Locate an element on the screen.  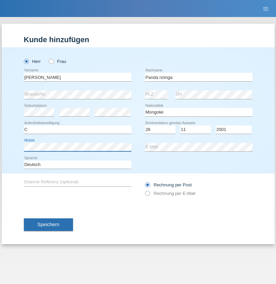
label: Herr is located at coordinates (32, 61).